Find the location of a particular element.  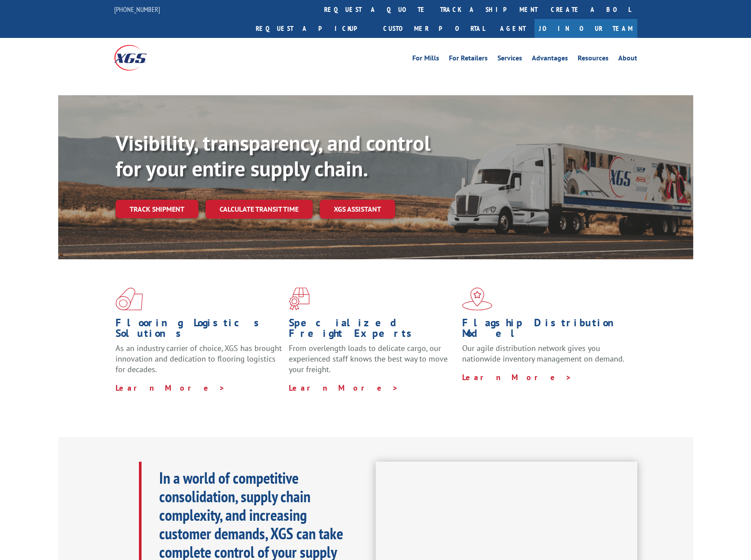

a: Join Our Team is located at coordinates (586, 28).